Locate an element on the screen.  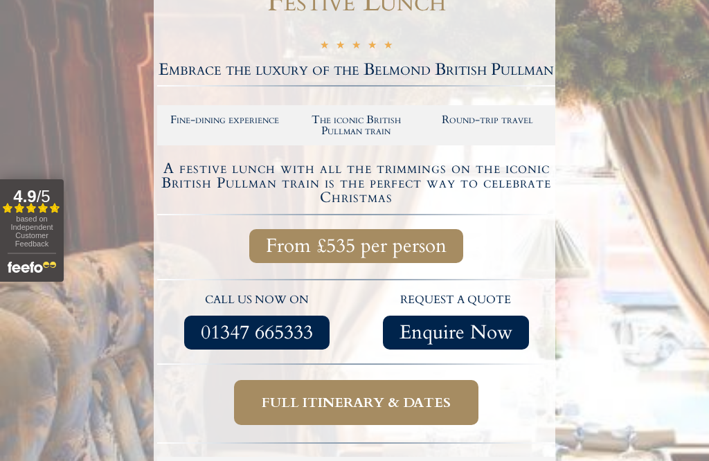
p: call us now on is located at coordinates (257, 300).